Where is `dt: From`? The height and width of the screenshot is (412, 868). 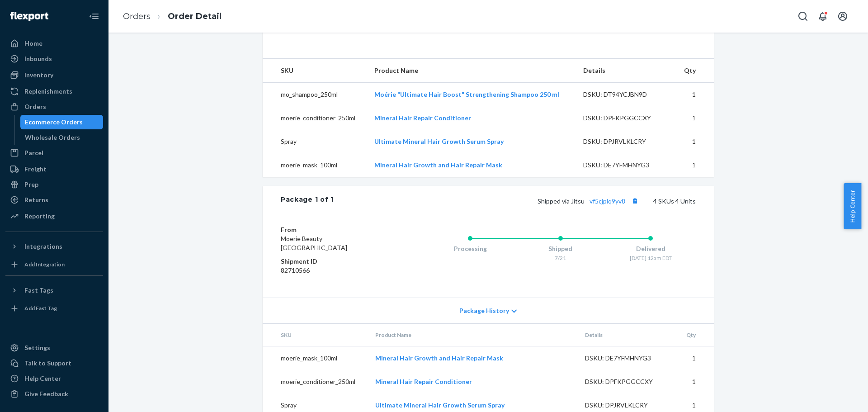
dt: From is located at coordinates (335, 230).